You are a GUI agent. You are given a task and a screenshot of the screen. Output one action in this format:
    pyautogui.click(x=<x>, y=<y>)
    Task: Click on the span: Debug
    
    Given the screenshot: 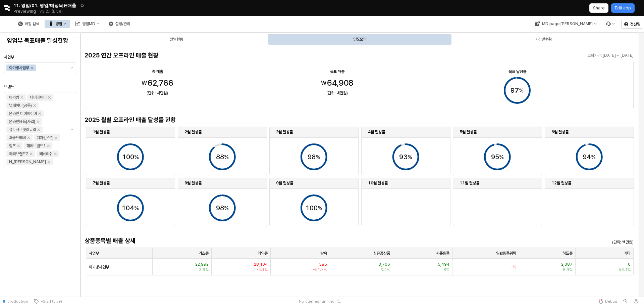 What is the action you would take?
    pyautogui.click(x=611, y=301)
    